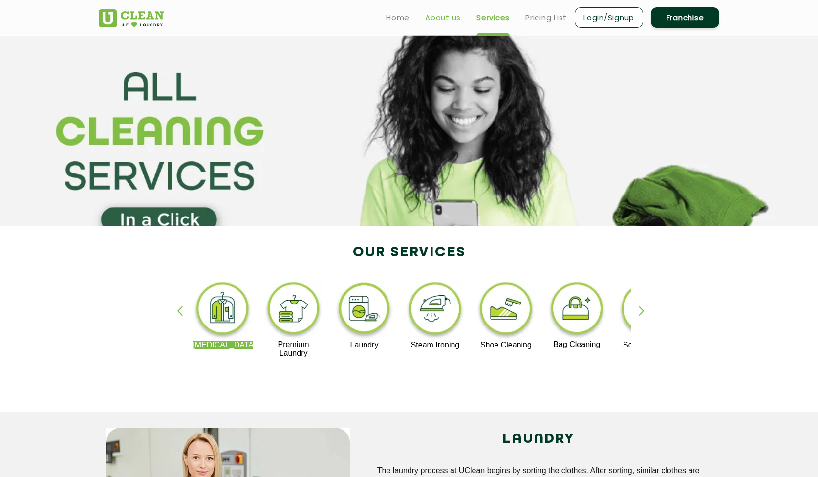  What do you see at coordinates (577, 310) in the screenshot?
I see `img: bag_cleaning_11zon.webp` at bounding box center [577, 310].